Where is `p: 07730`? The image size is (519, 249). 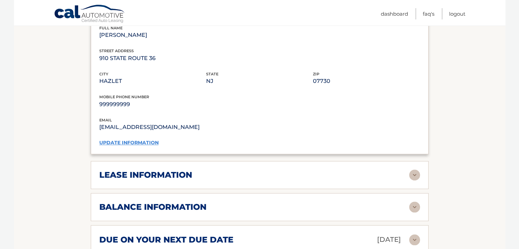 p: 07730 is located at coordinates (366, 81).